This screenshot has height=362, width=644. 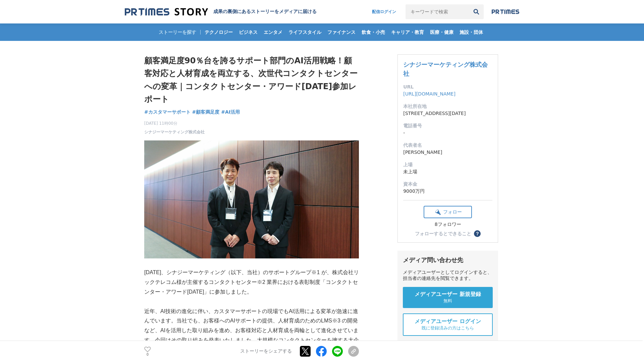 What do you see at coordinates (448, 106) in the screenshot?
I see `dt: 本社所在地` at bounding box center [448, 106].